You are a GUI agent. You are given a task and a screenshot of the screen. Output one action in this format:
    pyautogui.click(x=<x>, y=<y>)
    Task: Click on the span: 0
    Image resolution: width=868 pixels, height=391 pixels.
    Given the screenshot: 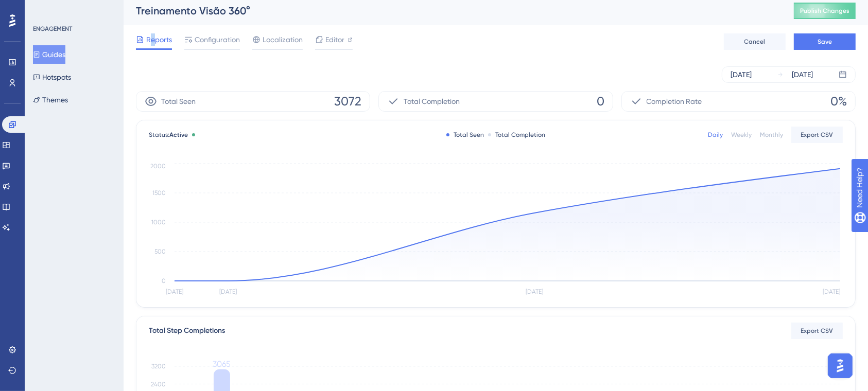 What is the action you would take?
    pyautogui.click(x=600, y=102)
    